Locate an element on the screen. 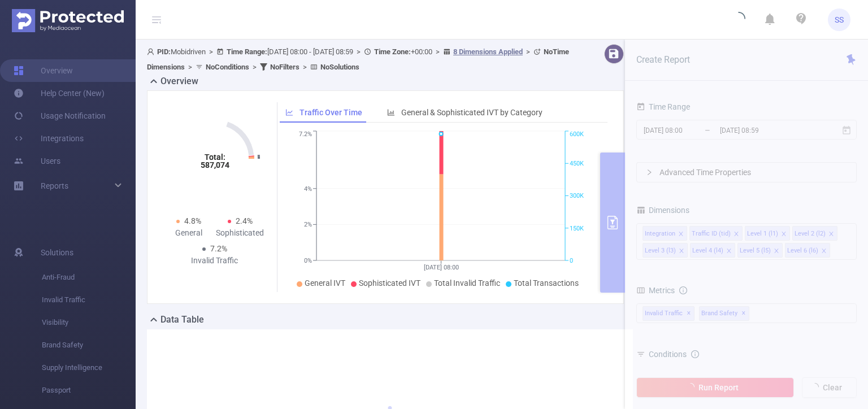 The height and width of the screenshot is (409, 868). span: Invalid Traffic is located at coordinates (89, 300).